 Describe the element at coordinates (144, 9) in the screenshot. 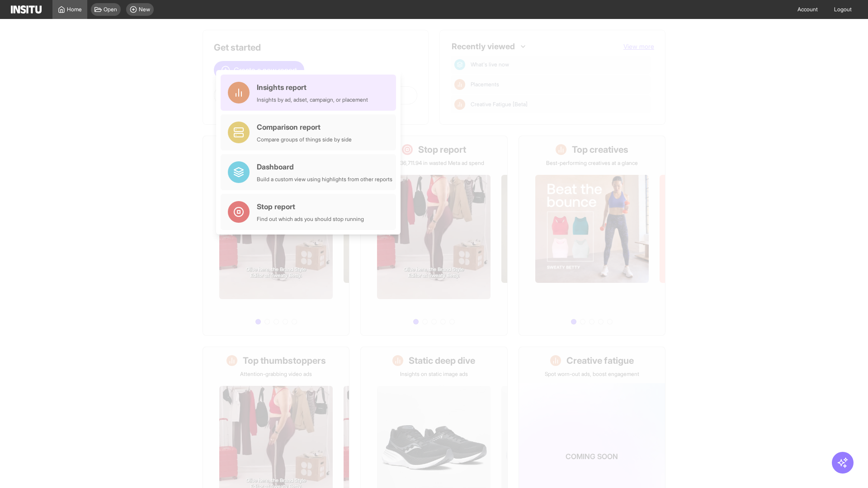

I see `span: New` at that location.